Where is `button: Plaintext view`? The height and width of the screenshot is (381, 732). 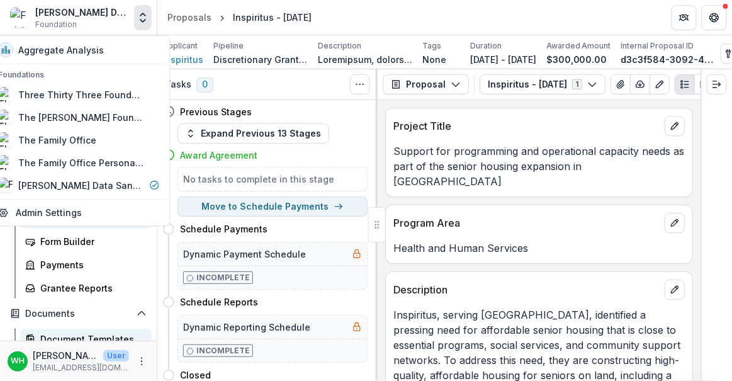 button: Plaintext view is located at coordinates (685, 84).